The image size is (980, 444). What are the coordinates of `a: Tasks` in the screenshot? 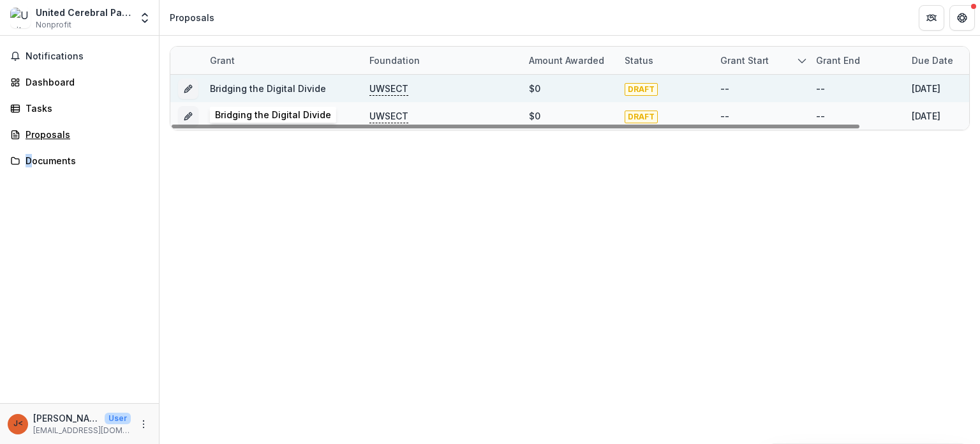 It's located at (79, 108).